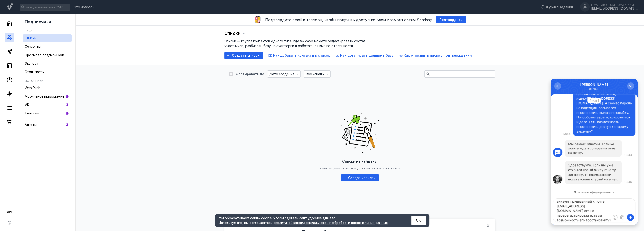 This screenshot has height=231, width=644. I want to click on span: Списки — группа контактов одного типа, где вы сами можете редактировать состав участников, разбив..., so click(295, 43).